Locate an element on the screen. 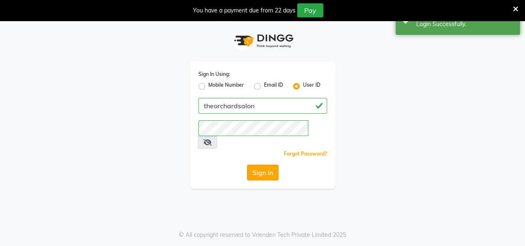  label: Email ID is located at coordinates (273, 86).